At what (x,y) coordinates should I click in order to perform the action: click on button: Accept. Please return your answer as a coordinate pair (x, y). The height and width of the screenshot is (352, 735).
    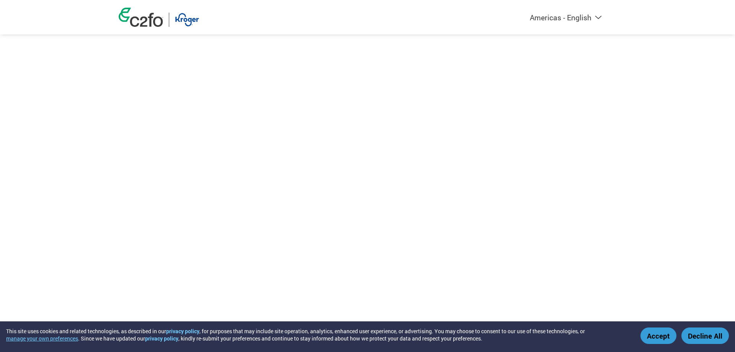
    Looking at the image, I should click on (658, 335).